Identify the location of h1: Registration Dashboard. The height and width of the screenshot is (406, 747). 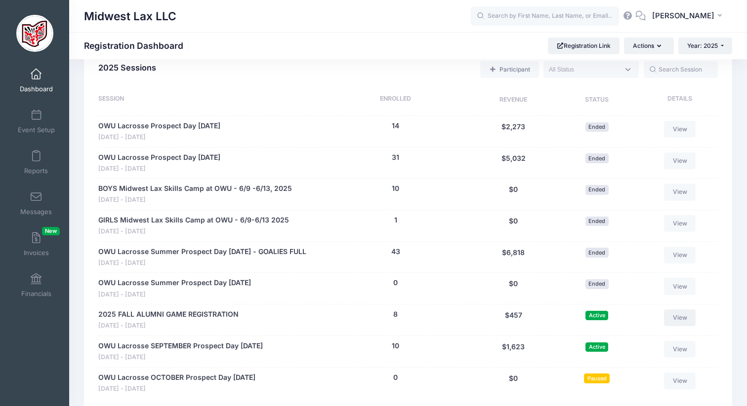
(138, 45).